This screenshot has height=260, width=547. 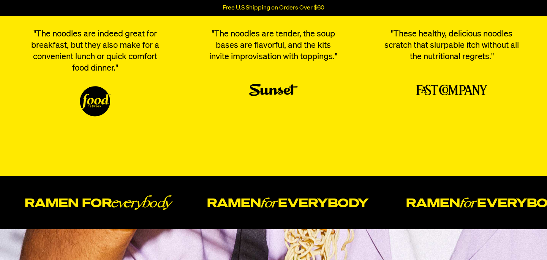 What do you see at coordinates (114, 203) in the screenshot?
I see `span: Ramen for` at bounding box center [114, 203].